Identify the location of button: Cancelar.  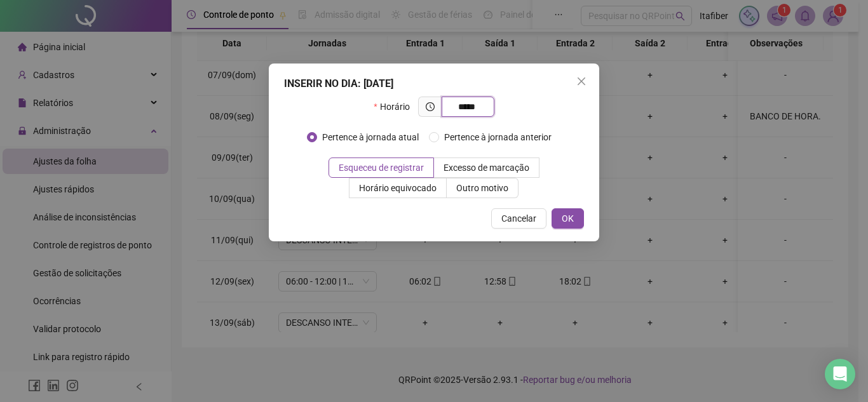
(519, 219).